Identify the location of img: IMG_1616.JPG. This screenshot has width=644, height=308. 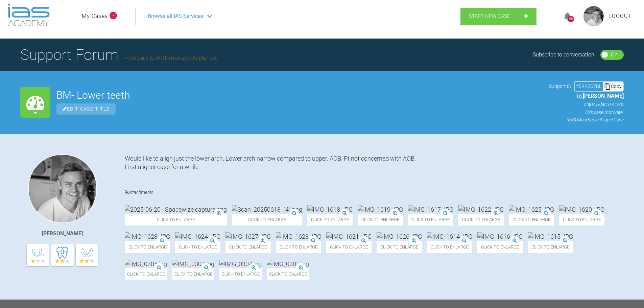
(500, 236).